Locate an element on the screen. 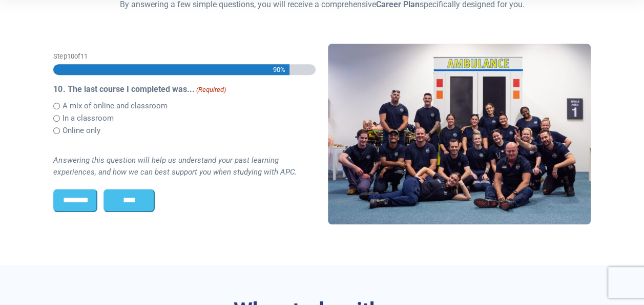 The width and height of the screenshot is (644, 305). p: Step of is located at coordinates (184, 56).